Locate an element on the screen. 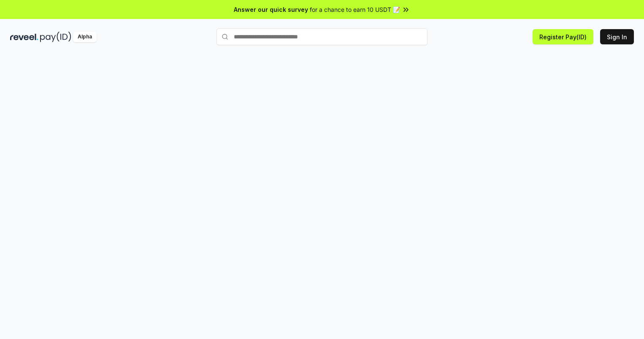 The width and height of the screenshot is (644, 339). button: Register Pay(ID) is located at coordinates (562, 37).